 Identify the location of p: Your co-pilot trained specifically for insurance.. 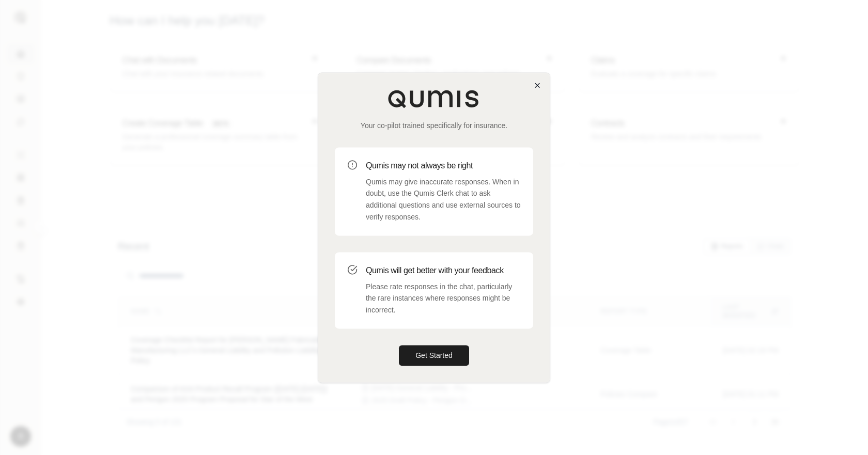
(434, 125).